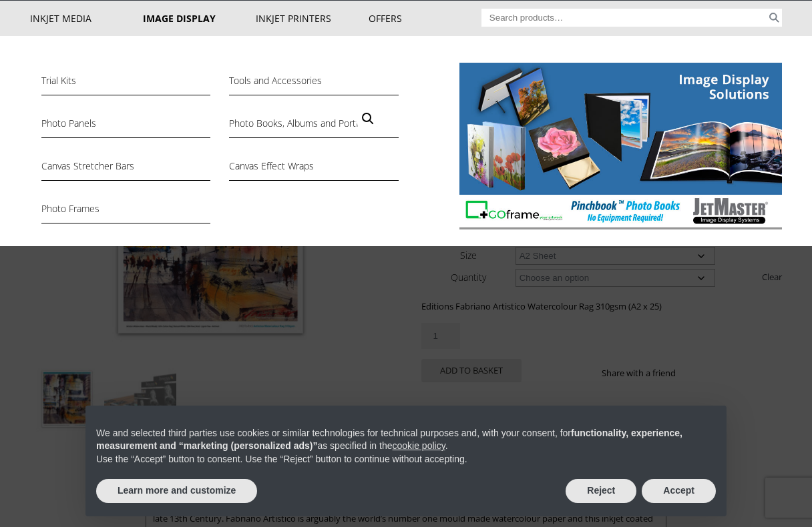 This screenshot has height=527, width=812. I want to click on a: Canvas Effect Wraps, so click(313, 169).